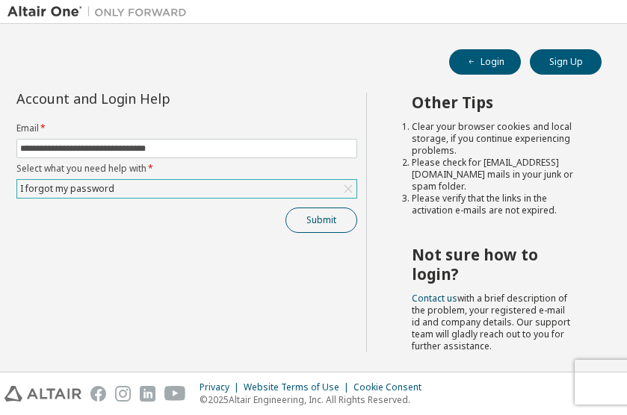 This screenshot has height=415, width=627. What do you see at coordinates (221, 388) in the screenshot?
I see `div: Privacy` at bounding box center [221, 388].